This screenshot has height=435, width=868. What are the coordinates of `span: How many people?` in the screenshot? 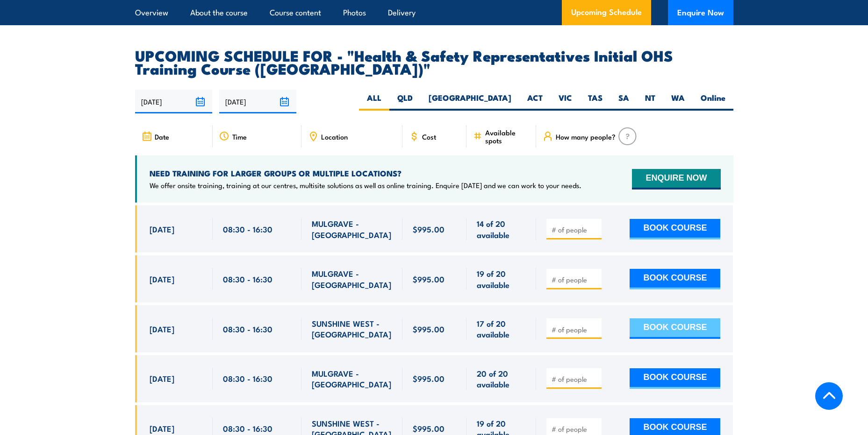 It's located at (586, 137).